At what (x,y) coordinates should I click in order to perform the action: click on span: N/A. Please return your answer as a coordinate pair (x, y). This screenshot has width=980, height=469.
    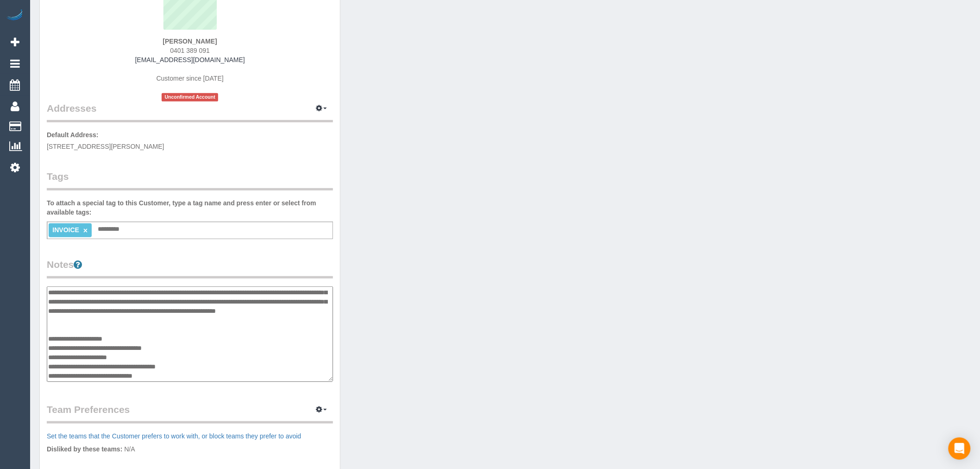
    Looking at the image, I should click on (129, 449).